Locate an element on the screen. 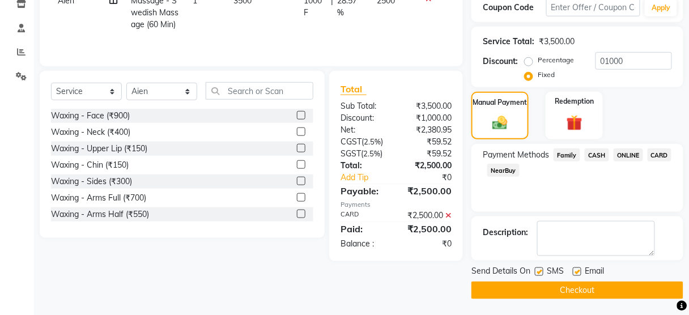 This screenshot has height=315, width=689. div: Waxing - Chin (₹150) is located at coordinates (90, 165).